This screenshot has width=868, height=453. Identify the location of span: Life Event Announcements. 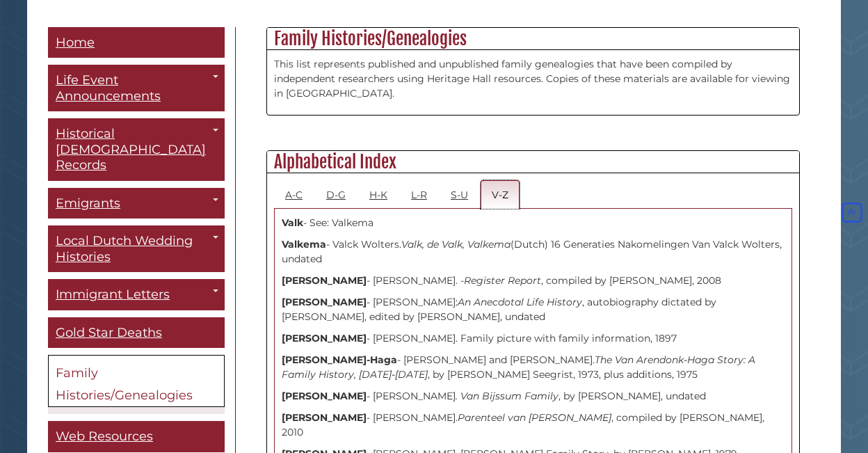
(108, 88).